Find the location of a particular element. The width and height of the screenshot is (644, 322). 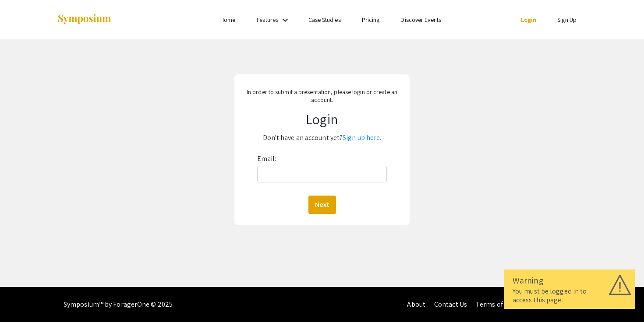

a: Case Studies is located at coordinates (325, 20).